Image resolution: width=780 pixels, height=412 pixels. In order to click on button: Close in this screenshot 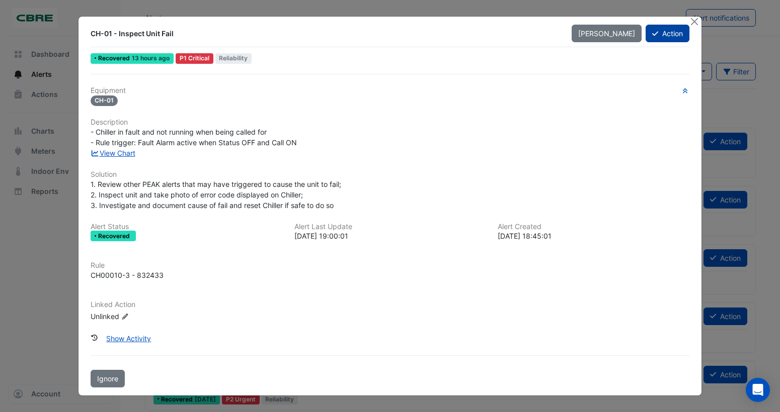, I will do `click(694, 22)`.